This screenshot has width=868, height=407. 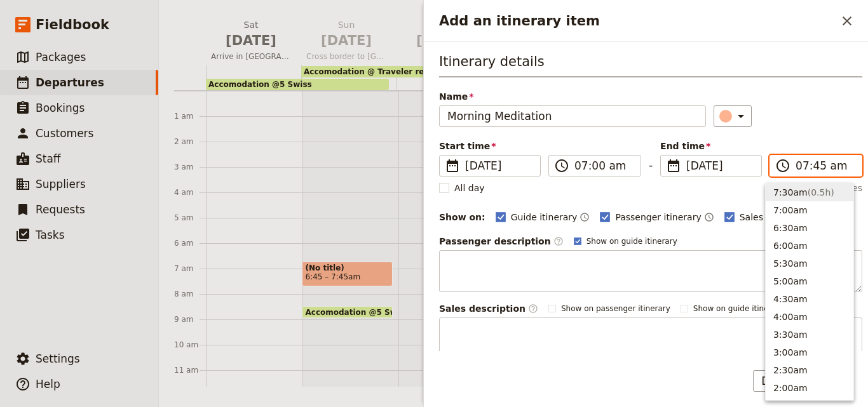 What do you see at coordinates (781, 380) in the screenshot?
I see `button: Discard` at bounding box center [781, 380].